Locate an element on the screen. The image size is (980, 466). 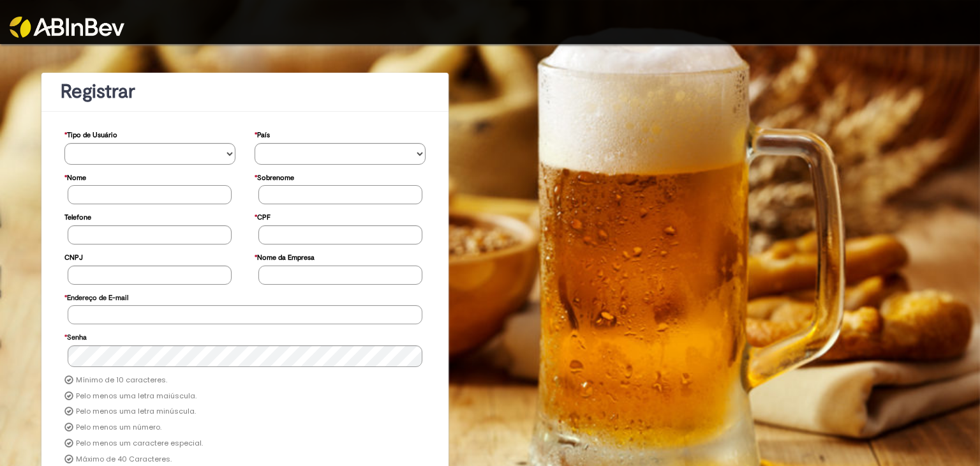
label: Endereço de E-mail is located at coordinates (96, 296).